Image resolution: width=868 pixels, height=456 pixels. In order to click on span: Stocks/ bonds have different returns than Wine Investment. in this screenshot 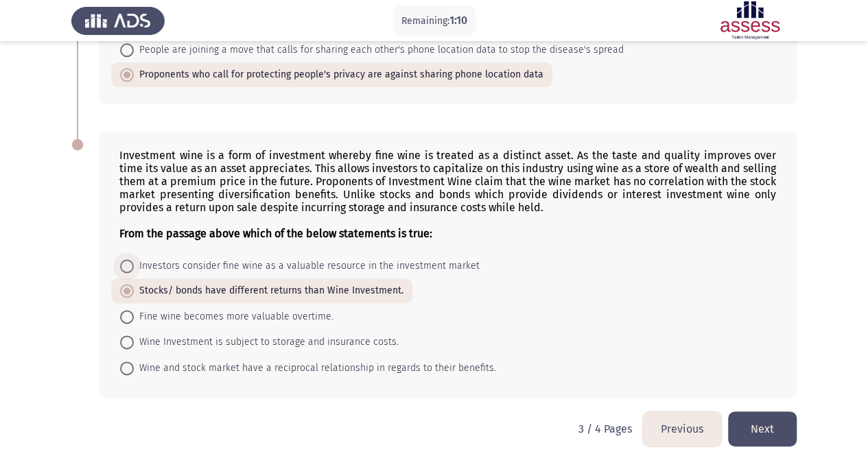, I will do `click(268, 290)`.